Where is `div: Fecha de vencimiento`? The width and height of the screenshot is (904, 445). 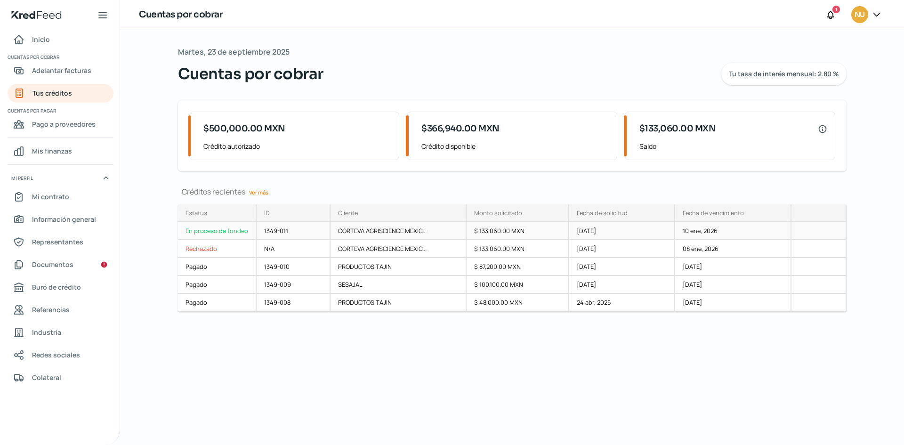 div: Fecha de vencimiento is located at coordinates (713, 213).